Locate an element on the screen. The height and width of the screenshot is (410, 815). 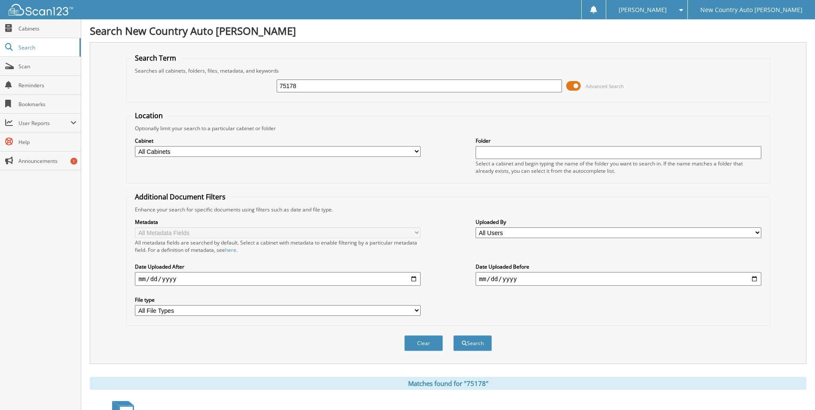
div: Searches all cabinets, folders, files, metadata, and keywords is located at coordinates (448, 70).